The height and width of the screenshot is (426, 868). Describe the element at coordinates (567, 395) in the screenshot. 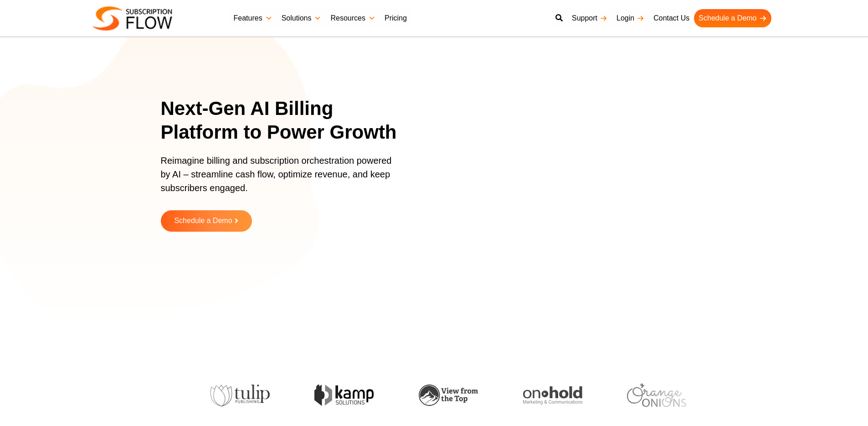

I see `img: orange-onions` at that location.